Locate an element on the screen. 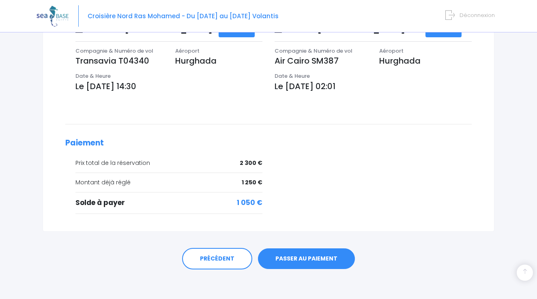  span: Déconnexion is located at coordinates (477, 15).